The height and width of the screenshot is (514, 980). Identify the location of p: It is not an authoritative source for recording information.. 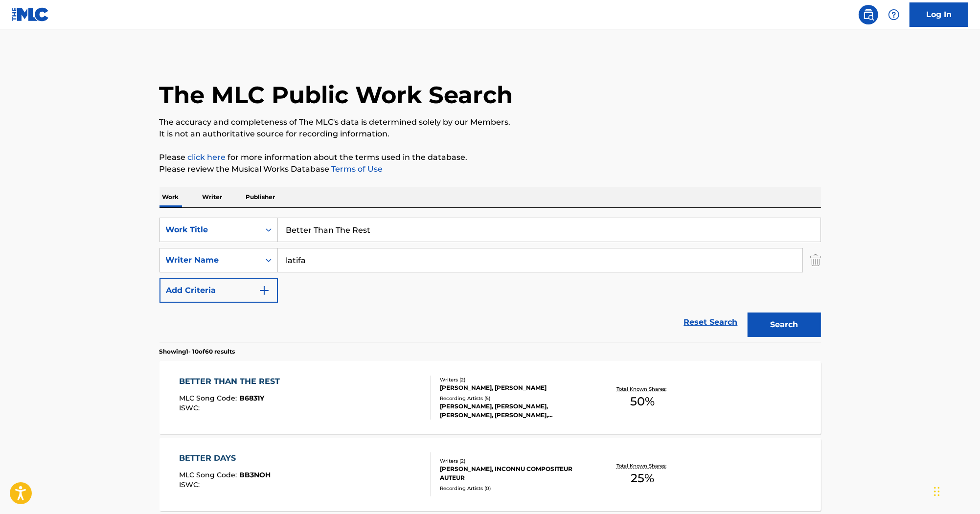
(490, 134).